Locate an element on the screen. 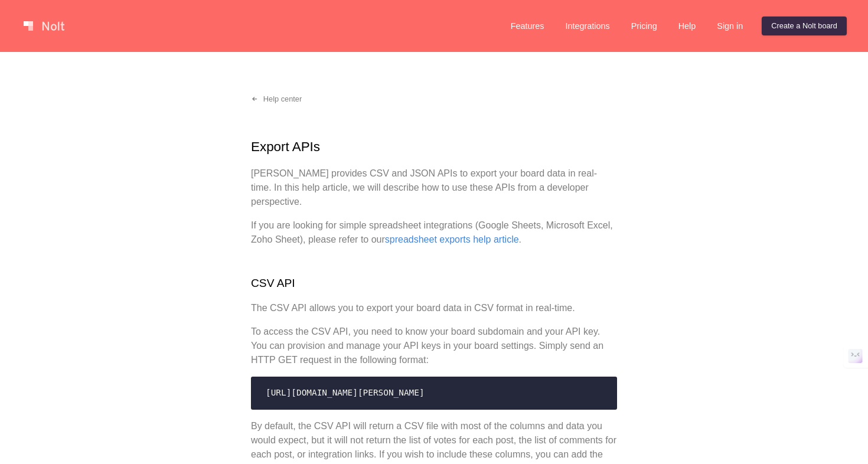 This screenshot has width=868, height=464. p: The CSV API allows you to export your board data in CSV format in real-time. is located at coordinates (434, 308).